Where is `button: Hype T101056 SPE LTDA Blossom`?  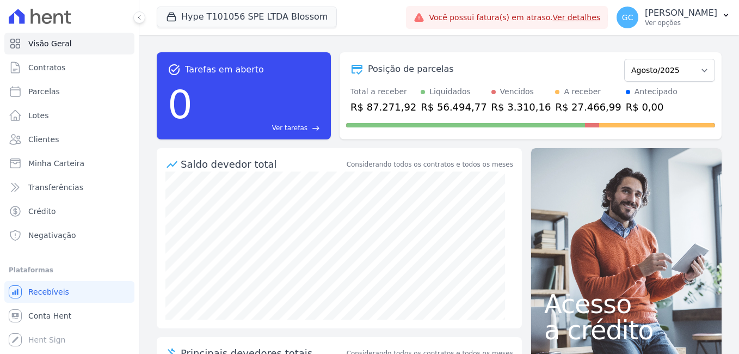 button: Hype T101056 SPE LTDA Blossom is located at coordinates (247, 17).